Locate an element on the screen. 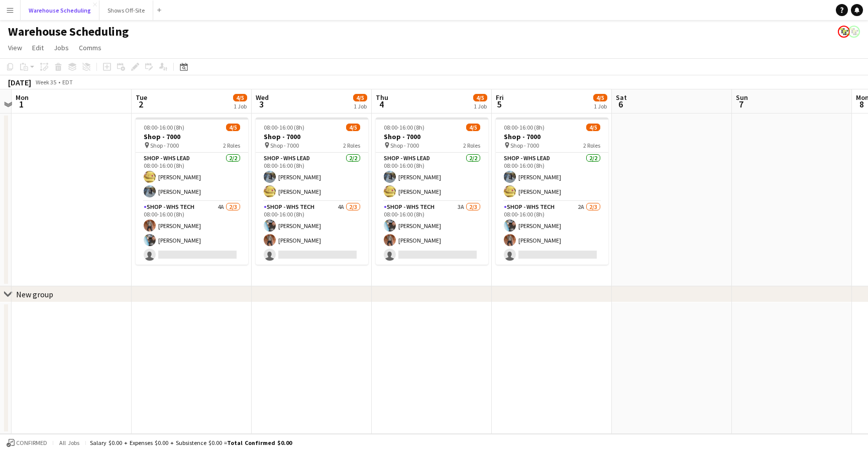  div: EDT is located at coordinates (67, 82).